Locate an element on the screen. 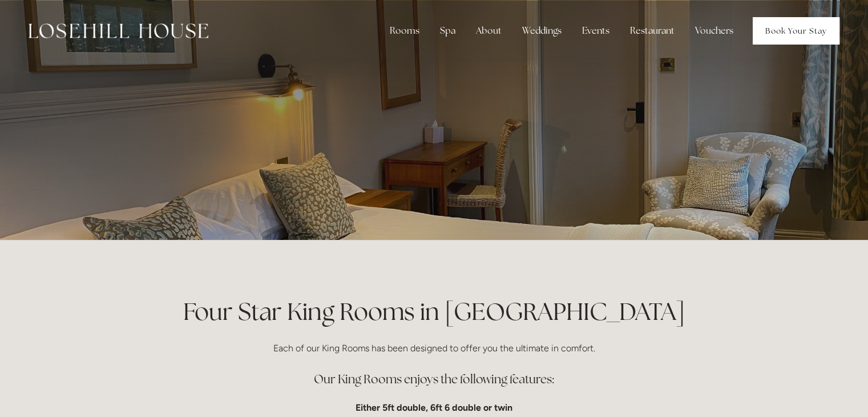 Image resolution: width=868 pixels, height=417 pixels. strong: Either 5ft double, 6ft 6 double or twin is located at coordinates (434, 407).